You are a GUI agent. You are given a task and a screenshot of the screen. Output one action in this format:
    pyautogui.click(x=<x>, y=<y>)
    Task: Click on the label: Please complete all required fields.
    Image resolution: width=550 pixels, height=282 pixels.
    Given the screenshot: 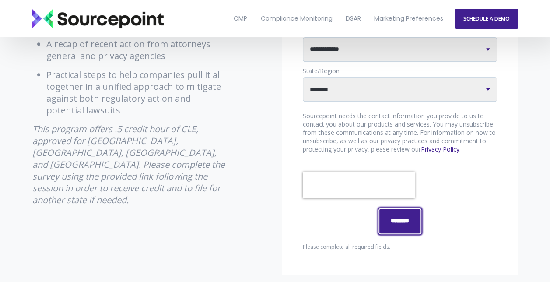 What is the action you would take?
    pyautogui.click(x=347, y=247)
    